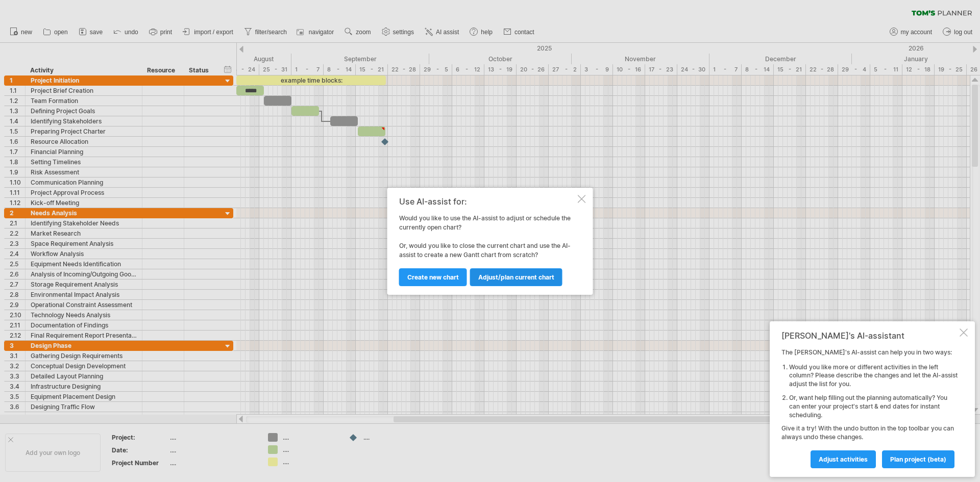 The height and width of the screenshot is (482, 980). Describe the element at coordinates (844, 459) in the screenshot. I see `span: Adjust activities` at that location.